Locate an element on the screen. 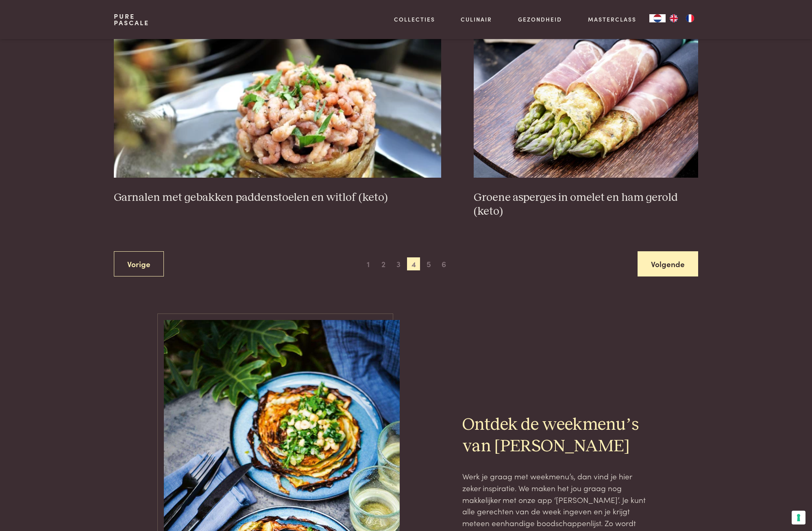 This screenshot has width=812, height=531. a: Collecties is located at coordinates (414, 19).